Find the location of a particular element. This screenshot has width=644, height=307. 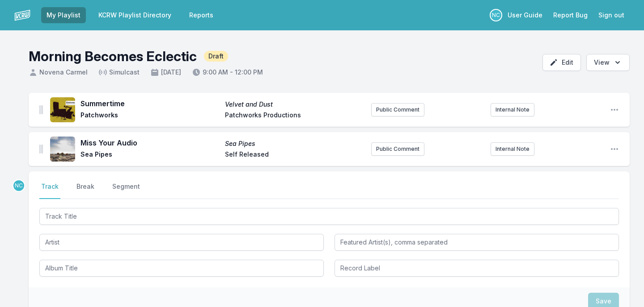

input: Record Label is located at coordinates (477, 269).